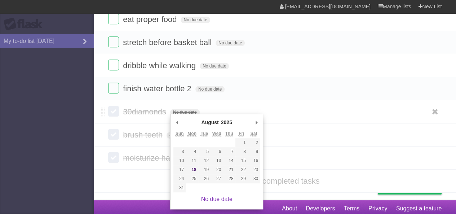 This screenshot has height=214, width=456. I want to click on button: Previous Month, so click(177, 122).